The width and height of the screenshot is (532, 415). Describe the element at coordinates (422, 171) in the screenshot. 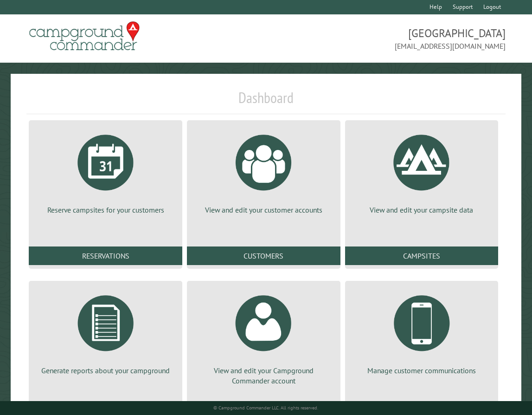

I see `a: View and edit your campsite data` at that location.